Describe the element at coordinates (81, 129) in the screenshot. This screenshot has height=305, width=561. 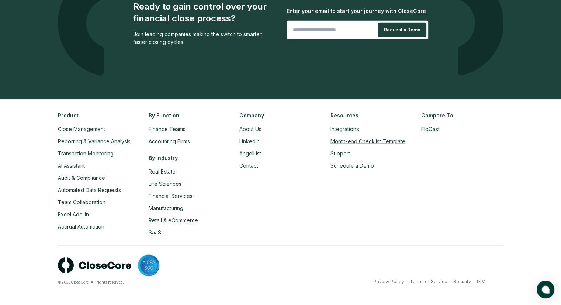
I see `a: Close Management` at that location.